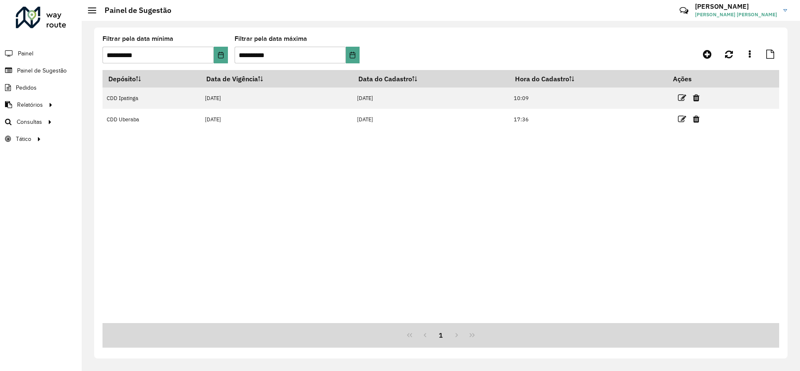 The width and height of the screenshot is (800, 371). Describe the element at coordinates (30, 105) in the screenshot. I see `span: Relatórios` at that location.